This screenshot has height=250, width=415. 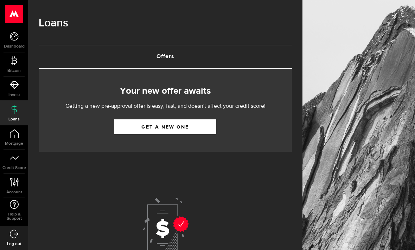 I want to click on a: Offers, so click(x=165, y=57).